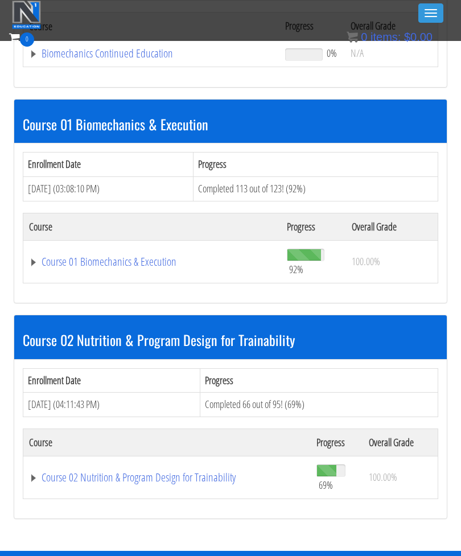 The width and height of the screenshot is (461, 556). I want to click on img: n1-education, so click(26, 15).